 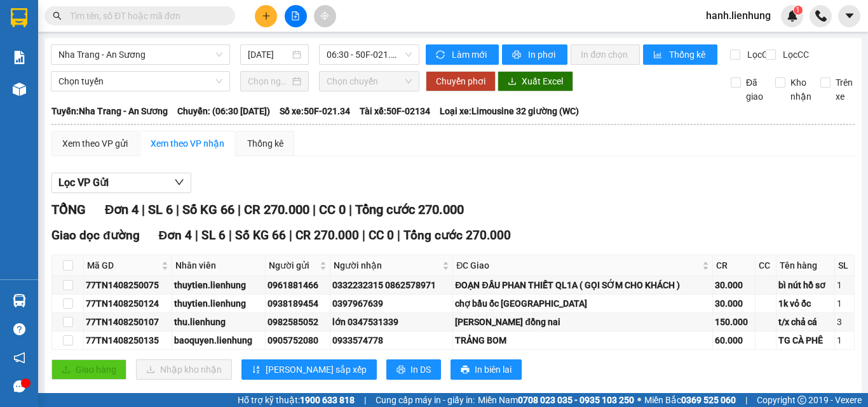 What do you see at coordinates (739, 16) in the screenshot?
I see `span: hanh.lienhung` at bounding box center [739, 16].